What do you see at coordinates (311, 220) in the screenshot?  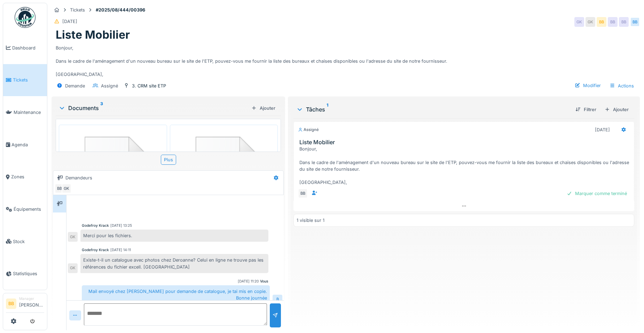 I see `div: 1 visible sur 1` at bounding box center [311, 220].